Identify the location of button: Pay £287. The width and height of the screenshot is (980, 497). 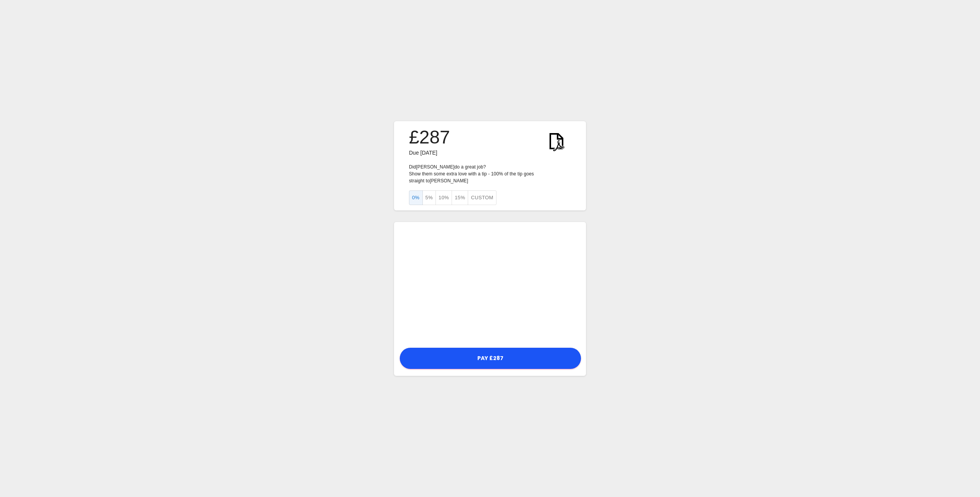
(490, 358).